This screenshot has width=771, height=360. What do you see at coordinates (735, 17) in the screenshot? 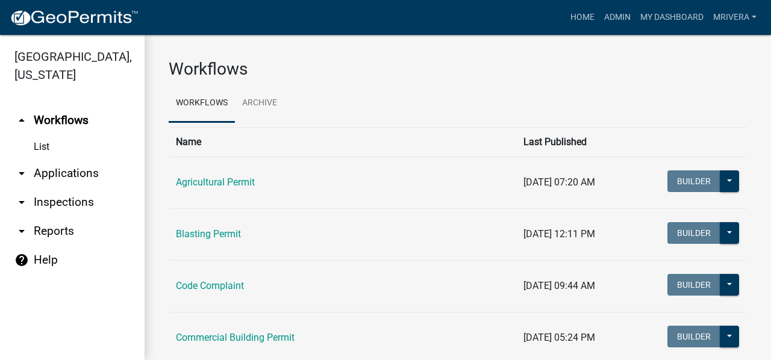
I see `a: mrivera` at bounding box center [735, 17].